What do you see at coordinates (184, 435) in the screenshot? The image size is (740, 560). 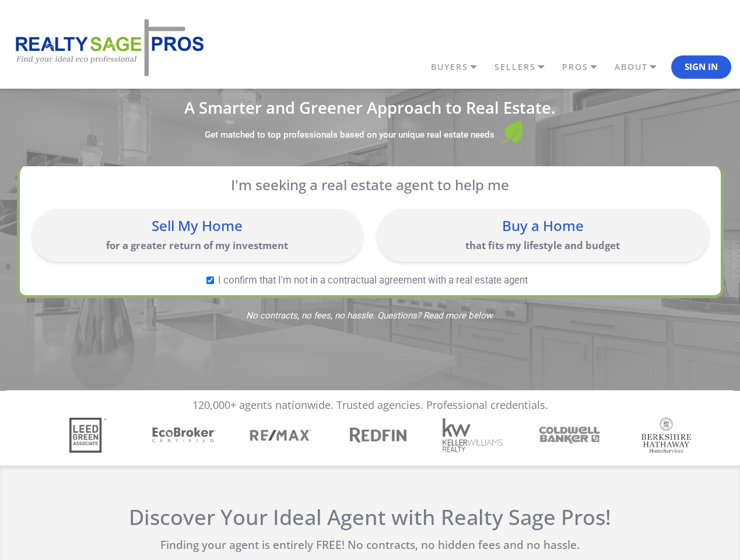 I see `img: Sponsor Logo: Ecobroker` at bounding box center [184, 435].